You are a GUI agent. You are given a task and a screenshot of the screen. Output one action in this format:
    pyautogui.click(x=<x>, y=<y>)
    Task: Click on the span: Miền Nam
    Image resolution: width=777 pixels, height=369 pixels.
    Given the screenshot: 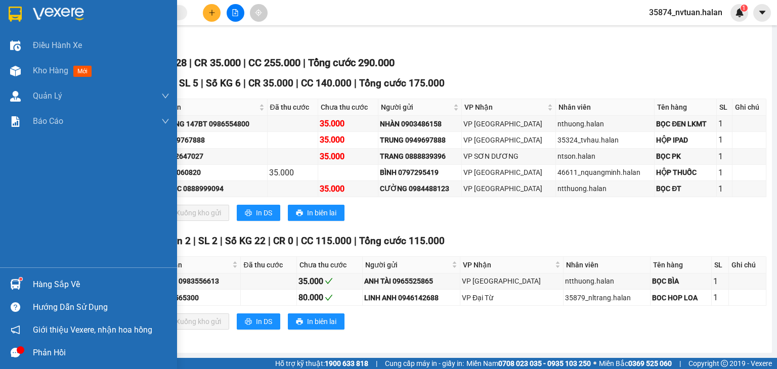 What is the action you would take?
    pyautogui.click(x=529, y=364)
    